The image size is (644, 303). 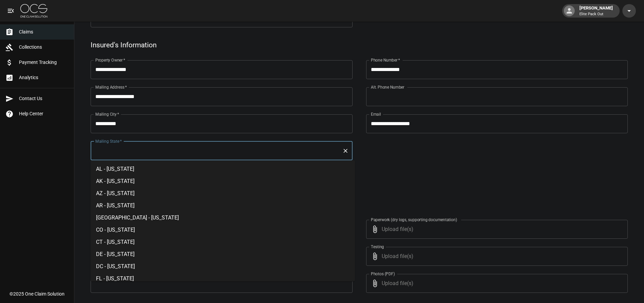 I want to click on span: Analytics, so click(x=43, y=78).